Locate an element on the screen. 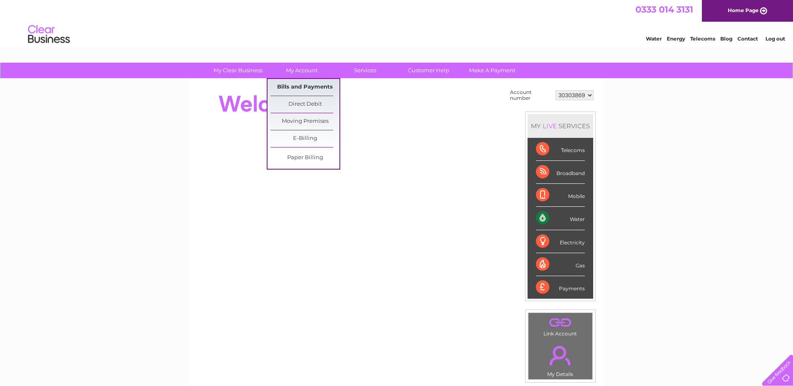 Image resolution: width=793 pixels, height=386 pixels. div: MY SERVICES is located at coordinates (560, 126).